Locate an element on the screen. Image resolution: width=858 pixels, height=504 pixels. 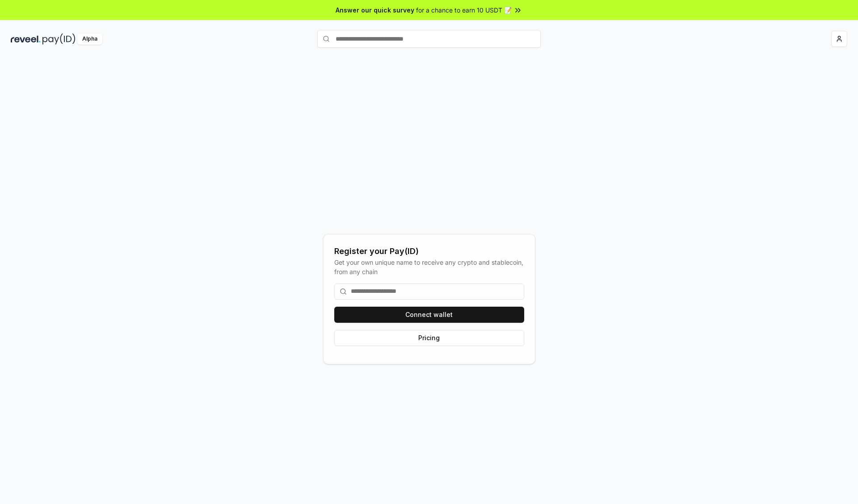
div: Get your own unique name to receive any crypto and stablecoin, from any chain is located at coordinates (429, 267).